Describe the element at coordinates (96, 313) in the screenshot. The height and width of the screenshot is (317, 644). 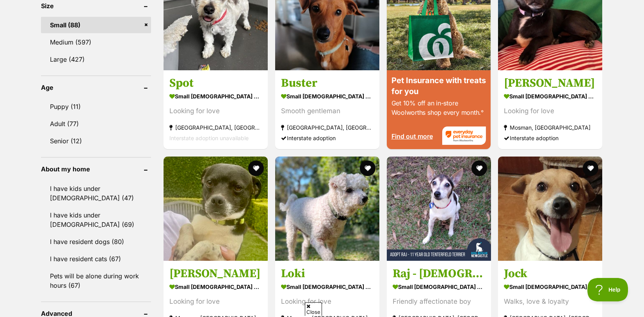
I see `header: Advanced` at that location.